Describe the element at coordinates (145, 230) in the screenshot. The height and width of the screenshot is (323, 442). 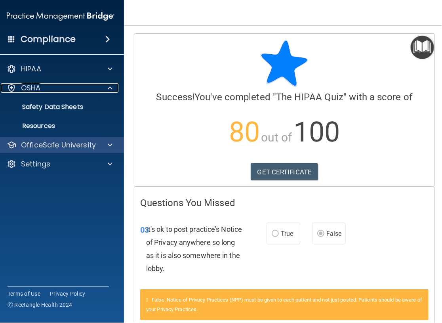
I see `span: 03` at that location.